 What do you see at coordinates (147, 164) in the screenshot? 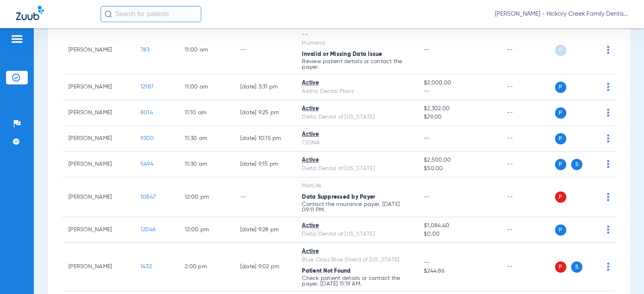
I see `span: 5494` at bounding box center [147, 164].